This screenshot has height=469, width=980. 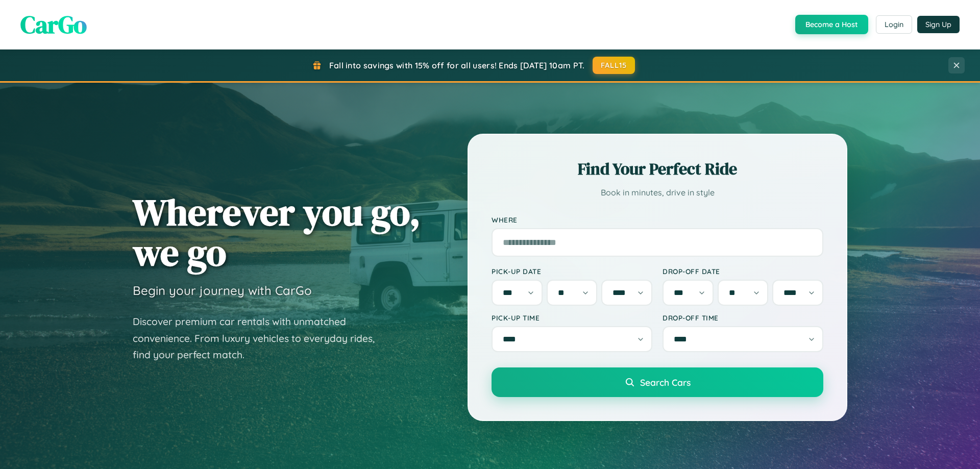 I want to click on label: Pick-up Time, so click(x=571, y=317).